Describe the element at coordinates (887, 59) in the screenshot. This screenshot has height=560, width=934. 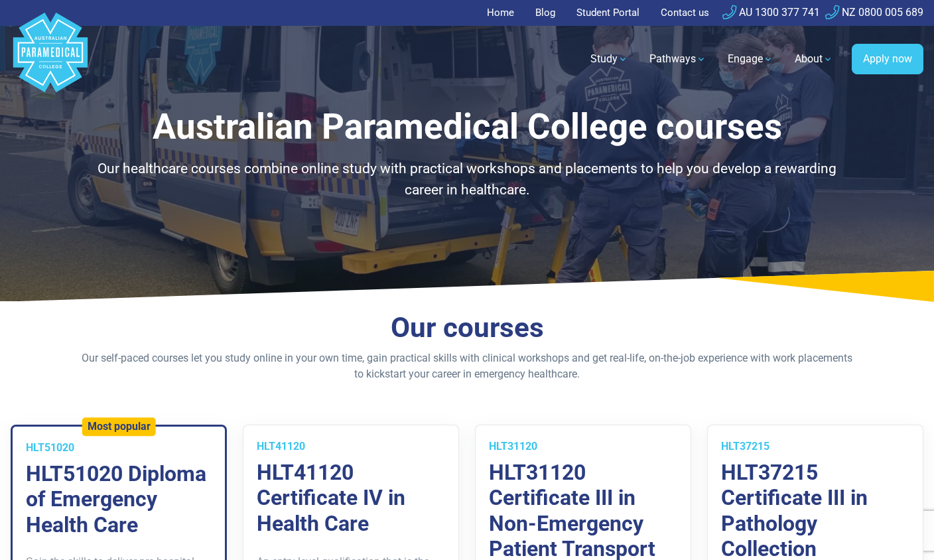
I see `a: Apply now` at that location.